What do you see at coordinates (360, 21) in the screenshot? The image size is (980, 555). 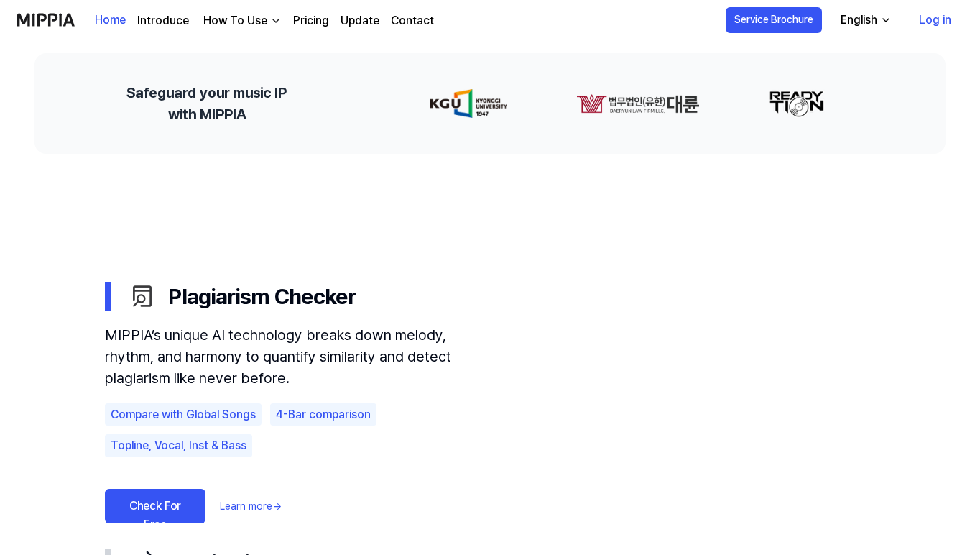 I see `a: Update` at bounding box center [360, 21].